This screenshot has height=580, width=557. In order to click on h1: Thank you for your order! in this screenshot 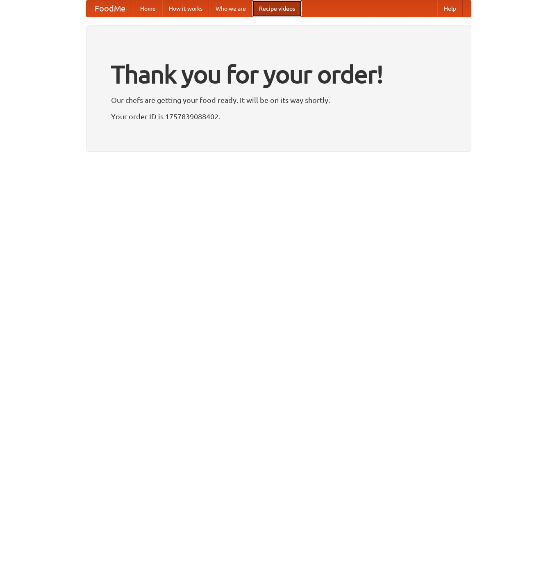, I will do `click(279, 74)`.